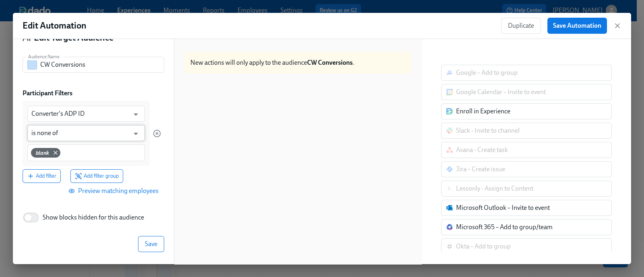 The width and height of the screenshot is (644, 277). What do you see at coordinates (521, 26) in the screenshot?
I see `span: Duplicate` at bounding box center [521, 26].